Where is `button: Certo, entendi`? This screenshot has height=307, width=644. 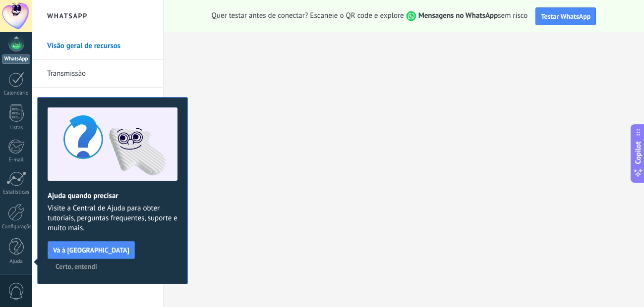
button: Certo, entendi is located at coordinates (76, 266).